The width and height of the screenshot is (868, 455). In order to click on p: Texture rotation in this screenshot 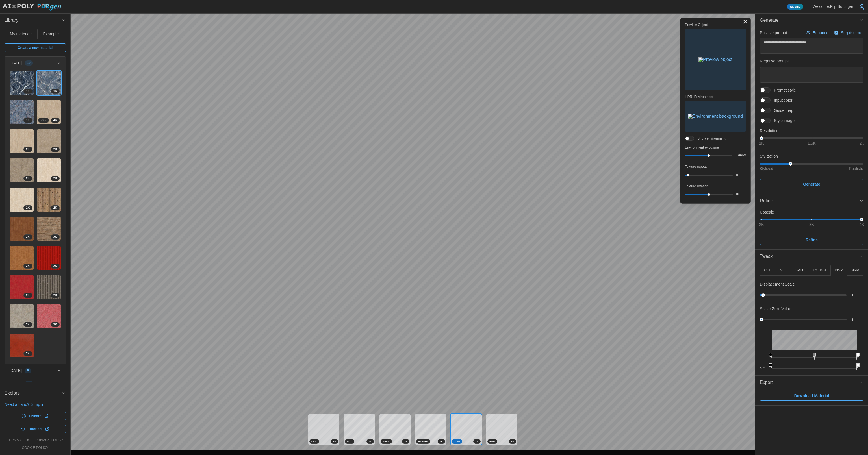, I will do `click(715, 186)`.